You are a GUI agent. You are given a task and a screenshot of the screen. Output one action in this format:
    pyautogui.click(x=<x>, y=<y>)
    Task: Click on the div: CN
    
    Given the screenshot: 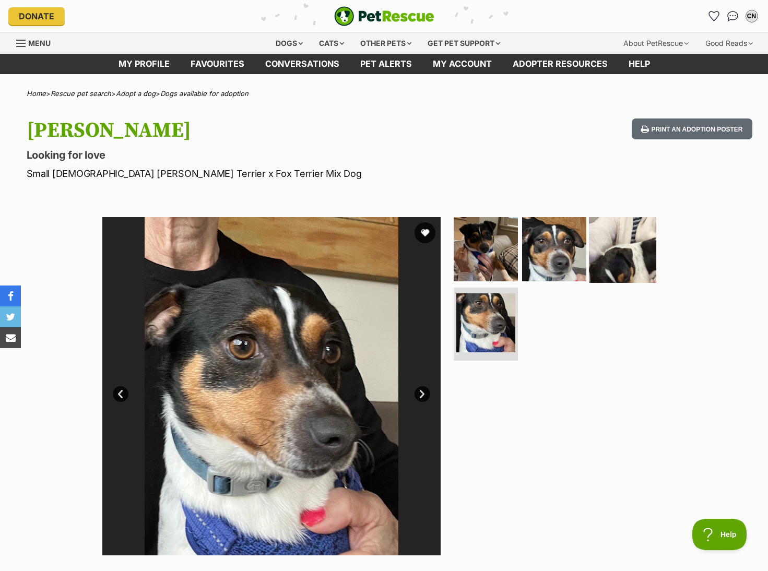 What is the action you would take?
    pyautogui.click(x=752, y=16)
    